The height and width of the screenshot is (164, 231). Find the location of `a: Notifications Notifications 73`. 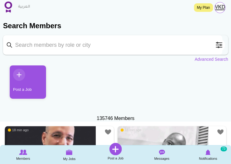

a: Notifications Notifications 73 is located at coordinates (208, 154).